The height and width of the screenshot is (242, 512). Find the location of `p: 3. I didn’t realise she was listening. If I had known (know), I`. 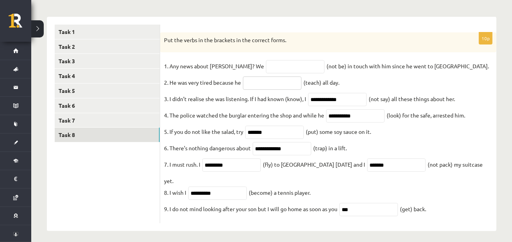

p: 3. I didn’t realise she was listening. If I had known (know), I is located at coordinates (235, 99).